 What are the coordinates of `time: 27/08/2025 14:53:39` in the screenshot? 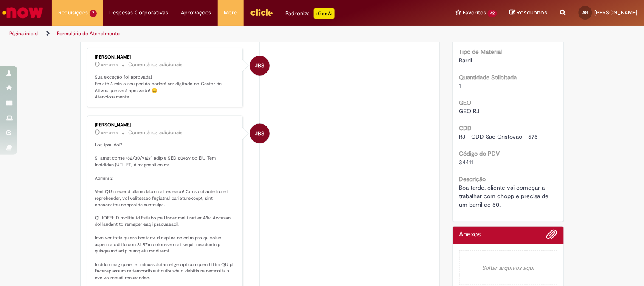 It's located at (110, 132).